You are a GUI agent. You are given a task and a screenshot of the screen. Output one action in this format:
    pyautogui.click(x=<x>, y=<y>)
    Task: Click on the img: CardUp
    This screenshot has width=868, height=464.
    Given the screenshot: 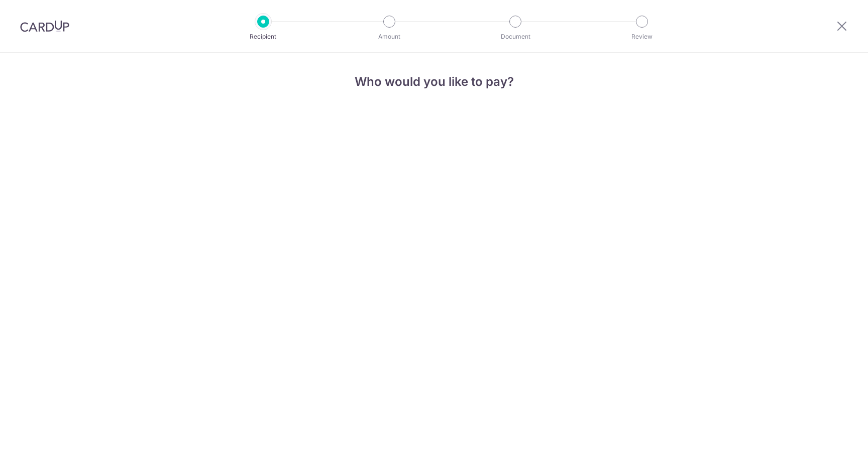 What is the action you would take?
    pyautogui.click(x=45, y=26)
    